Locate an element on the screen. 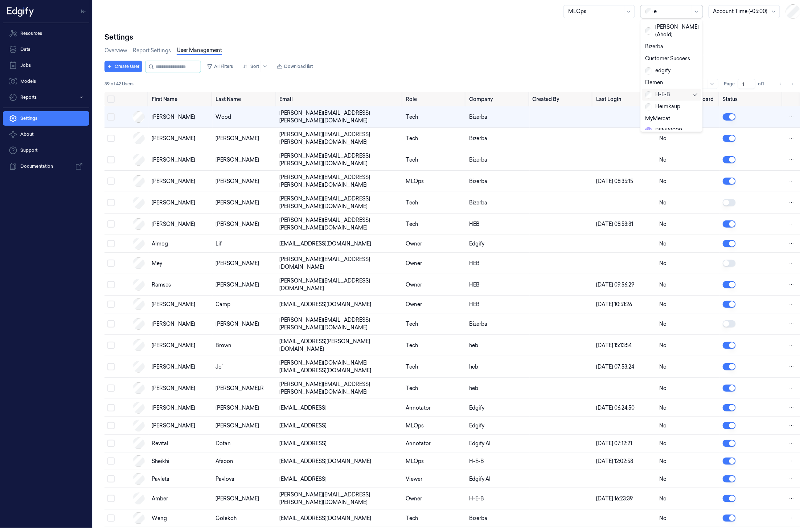 Image resolution: width=812 pixels, height=528 pixels. a: Documentation is located at coordinates (46, 166).